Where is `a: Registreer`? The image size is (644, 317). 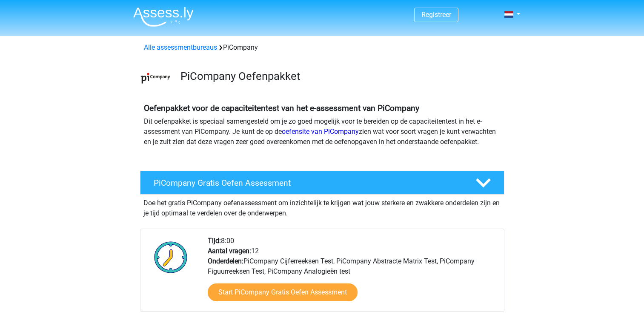
a: Registreer is located at coordinates (436, 15).